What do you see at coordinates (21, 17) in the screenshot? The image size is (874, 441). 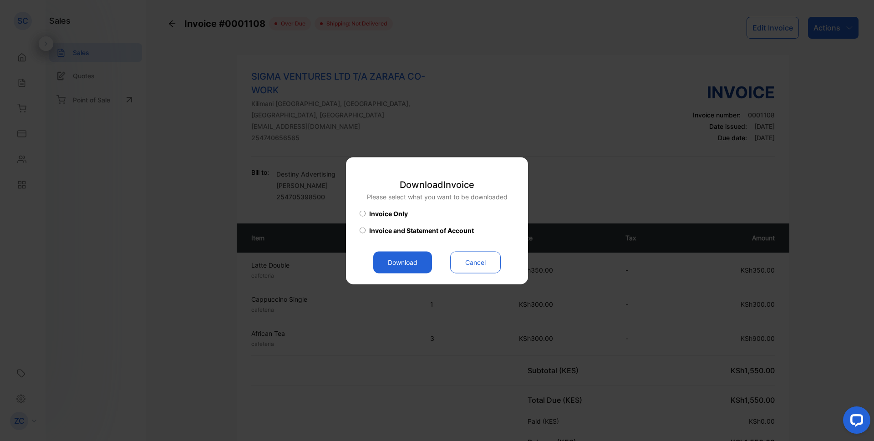 I see `button: Open LiveChat chat widget` at bounding box center [21, 17].